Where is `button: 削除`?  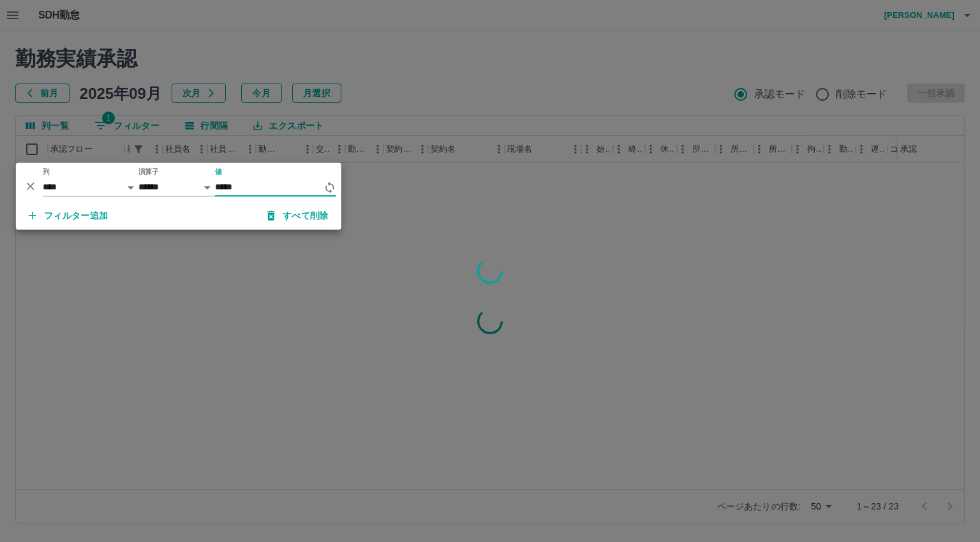 button: 削除 is located at coordinates (30, 186).